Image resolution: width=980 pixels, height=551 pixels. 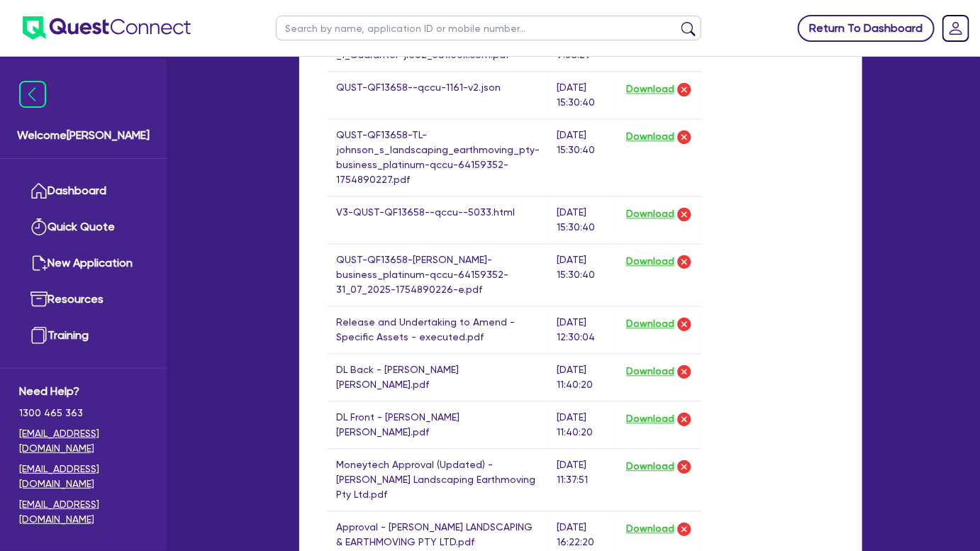 I want to click on input: Search by name, application ID or mobile number..., so click(x=489, y=27).